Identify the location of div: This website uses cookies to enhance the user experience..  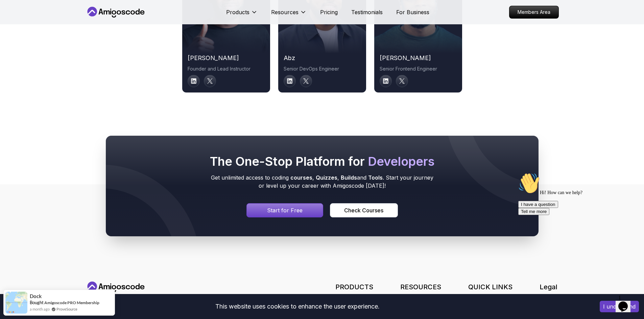
(297, 307).